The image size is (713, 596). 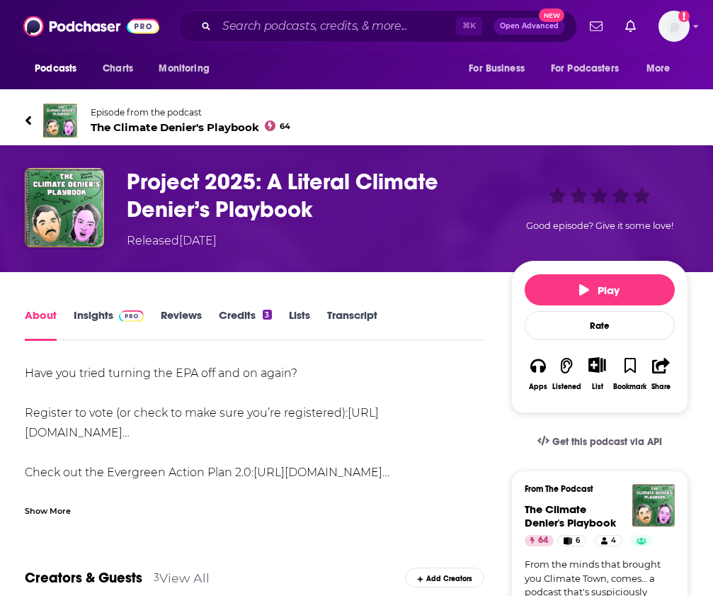 What do you see at coordinates (630, 373) in the screenshot?
I see `button: Bookmark` at bounding box center [630, 373].